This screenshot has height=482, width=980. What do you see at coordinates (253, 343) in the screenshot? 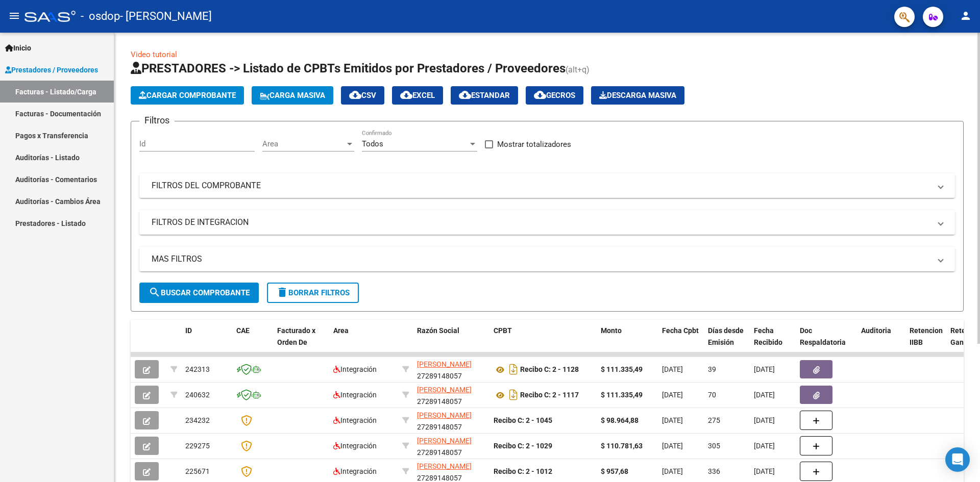
I see `datatable-header-cell: CAE` at bounding box center [253, 343].